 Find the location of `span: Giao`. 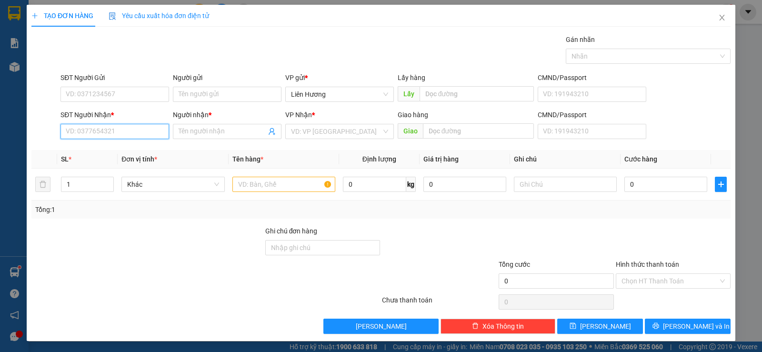

span: Giao is located at coordinates (410, 131).